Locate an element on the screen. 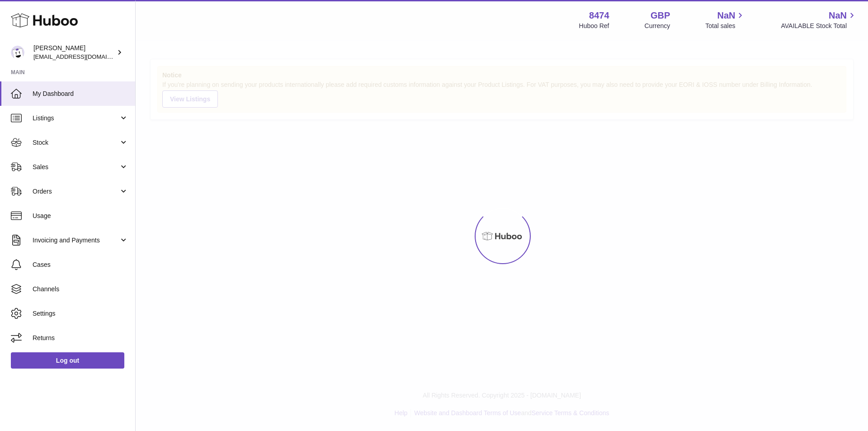  div: Huboo Ref is located at coordinates (595, 26).